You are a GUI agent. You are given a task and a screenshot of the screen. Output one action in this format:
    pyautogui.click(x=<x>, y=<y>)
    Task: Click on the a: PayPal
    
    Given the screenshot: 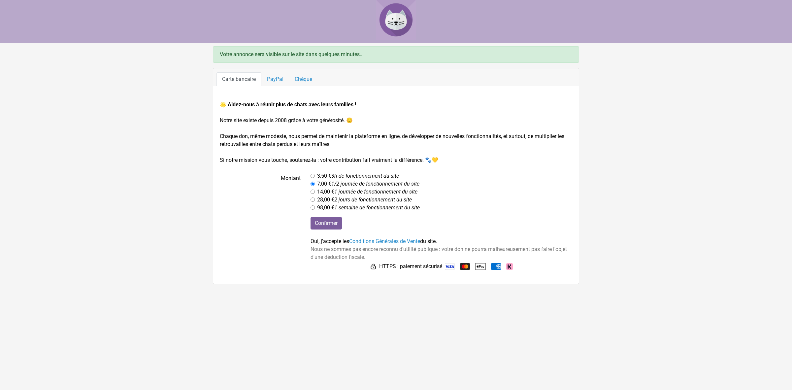 What is the action you would take?
    pyautogui.click(x=275, y=79)
    